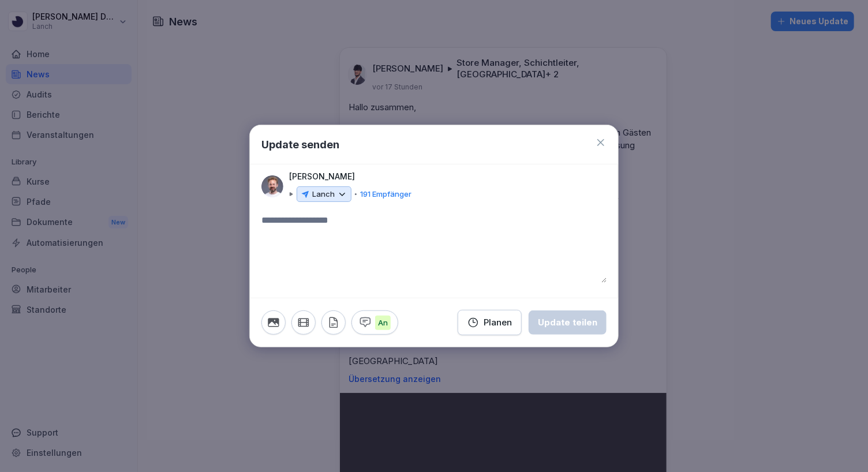 The width and height of the screenshot is (868, 472). Describe the element at coordinates (300, 144) in the screenshot. I see `h1: Update senden` at that location.